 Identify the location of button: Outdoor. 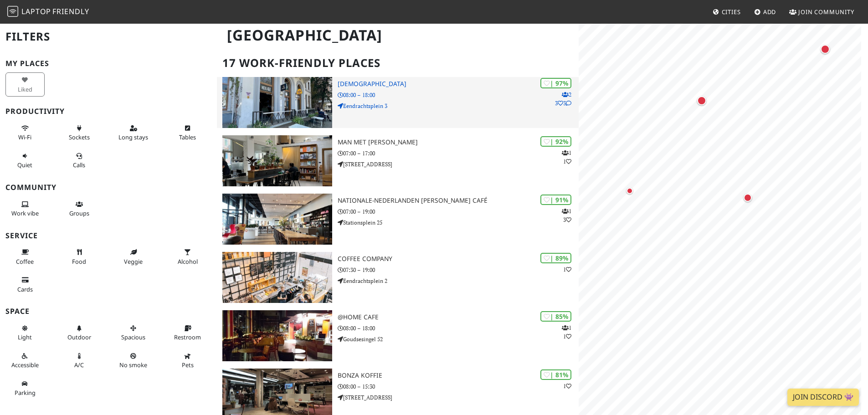
(80, 333).